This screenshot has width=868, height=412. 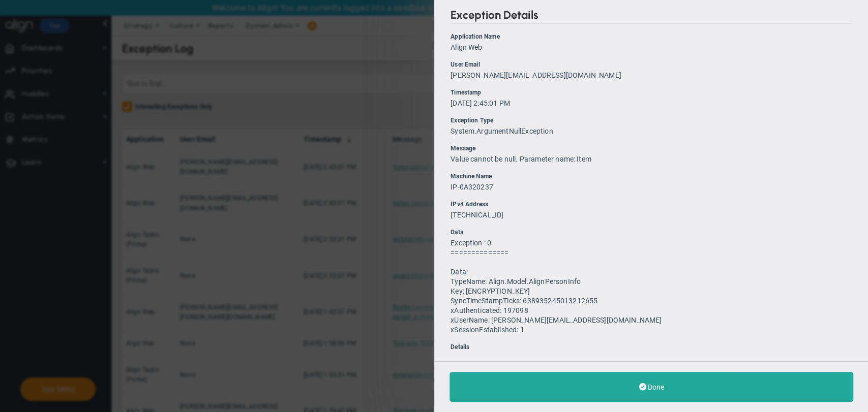 What do you see at coordinates (471, 187) in the screenshot?
I see `span: IP-0A320237` at bounding box center [471, 187].